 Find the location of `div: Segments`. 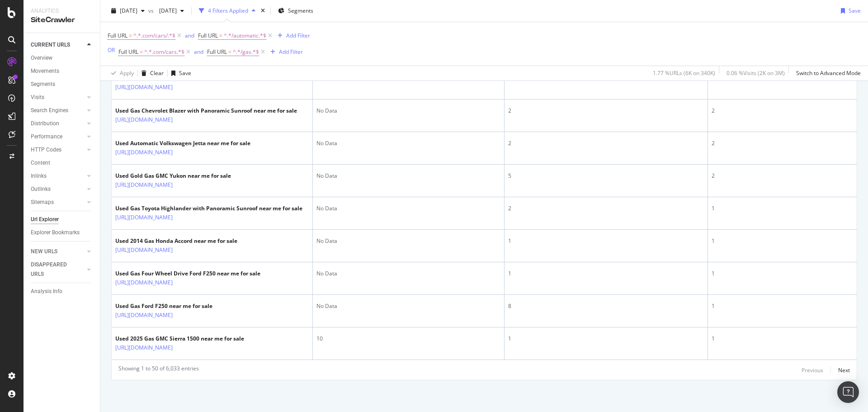

div: Segments is located at coordinates (43, 84).